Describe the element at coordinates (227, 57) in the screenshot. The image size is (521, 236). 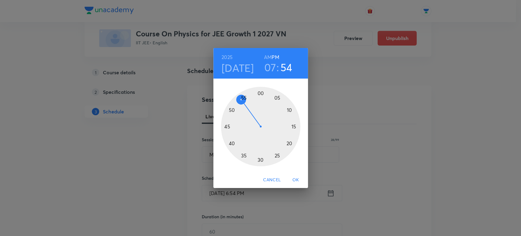
I see `h6: 2025` at that location.